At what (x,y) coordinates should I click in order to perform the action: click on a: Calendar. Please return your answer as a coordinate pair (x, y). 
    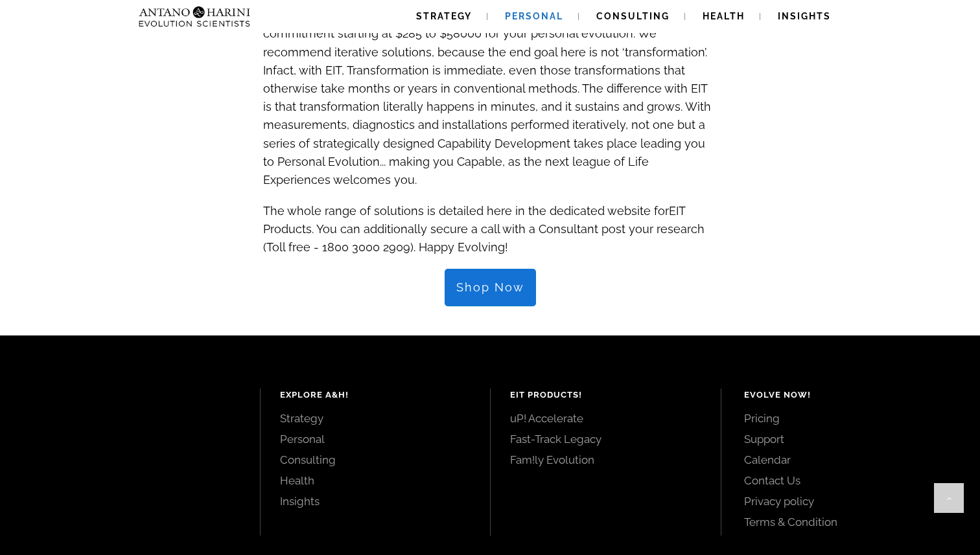
    Looking at the image, I should click on (848, 459).